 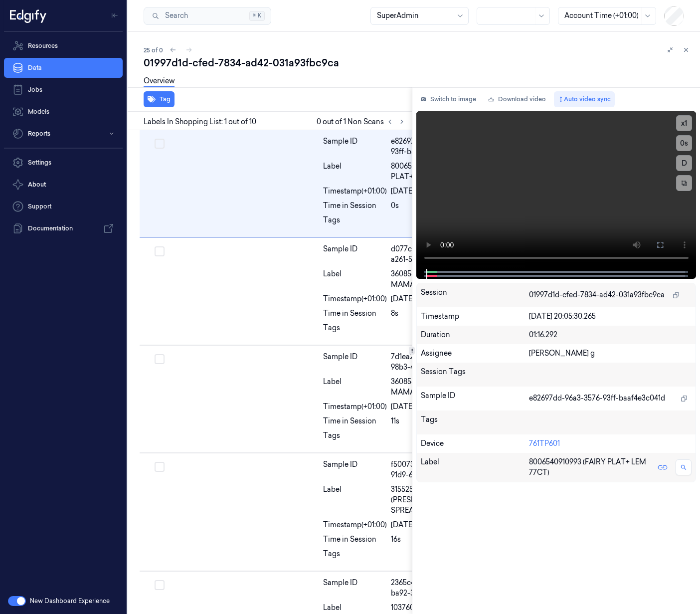 What do you see at coordinates (174, 15) in the screenshot?
I see `span: Search` at bounding box center [174, 15].